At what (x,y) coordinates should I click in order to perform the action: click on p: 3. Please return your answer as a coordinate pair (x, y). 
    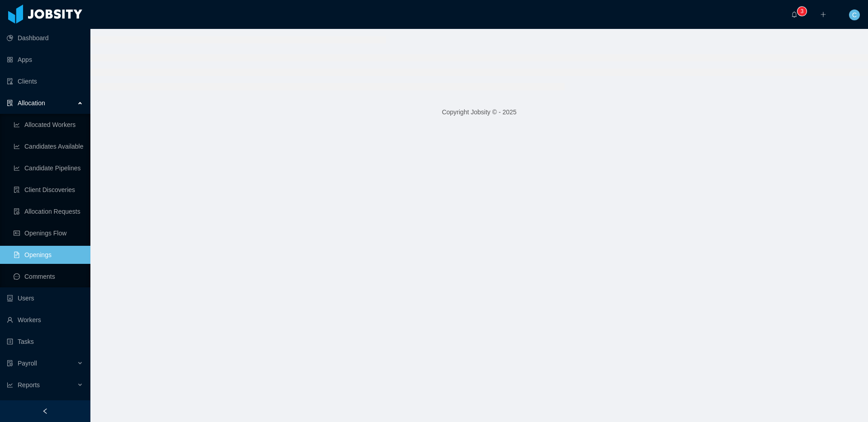
    Looking at the image, I should click on (802, 11).